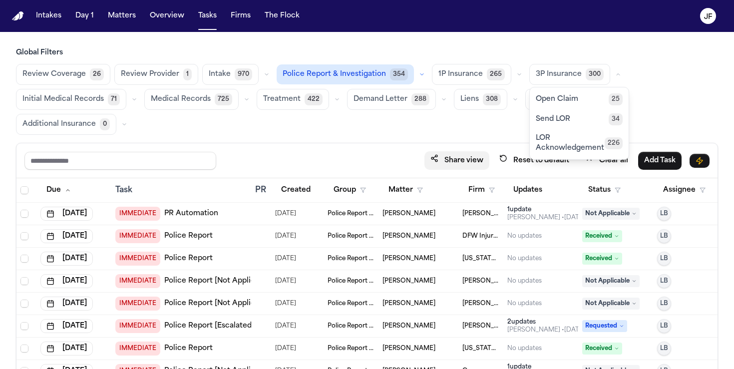 This screenshot has width=734, height=369. Describe the element at coordinates (496, 74) in the screenshot. I see `span: 265` at that location.